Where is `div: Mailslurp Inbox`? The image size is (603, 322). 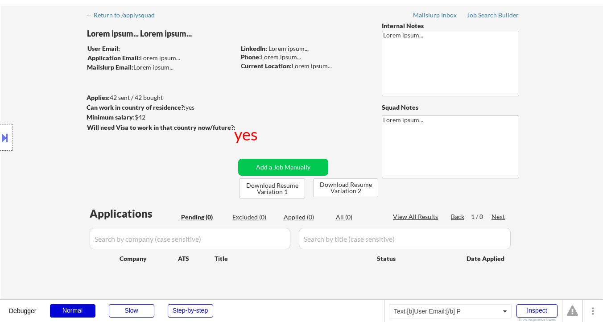 div: Mailslurp Inbox is located at coordinates (435, 15).